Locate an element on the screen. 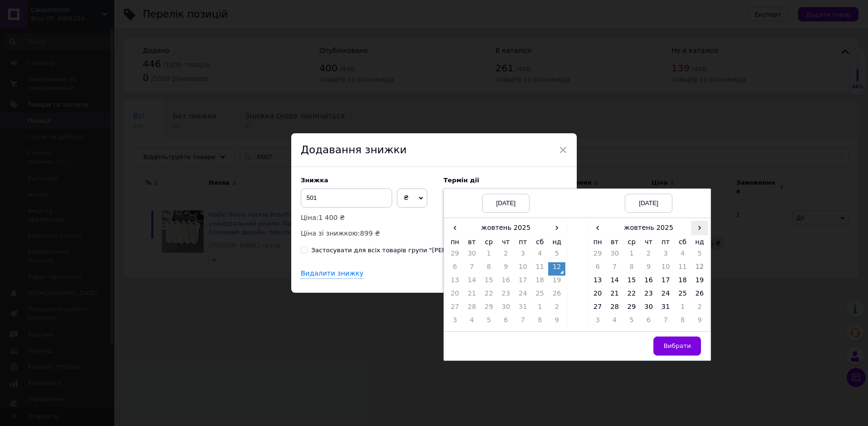 This screenshot has height=426, width=868. span: Вибрати is located at coordinates (677, 346).